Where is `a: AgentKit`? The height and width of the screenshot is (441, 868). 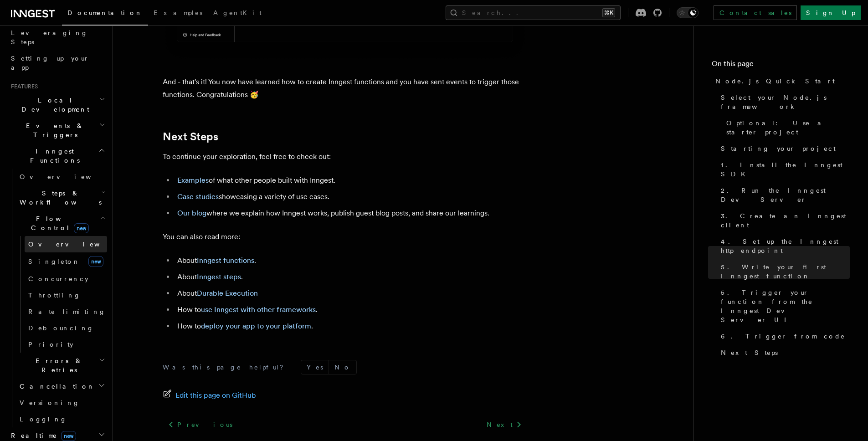 a: AgentKit is located at coordinates (237, 14).